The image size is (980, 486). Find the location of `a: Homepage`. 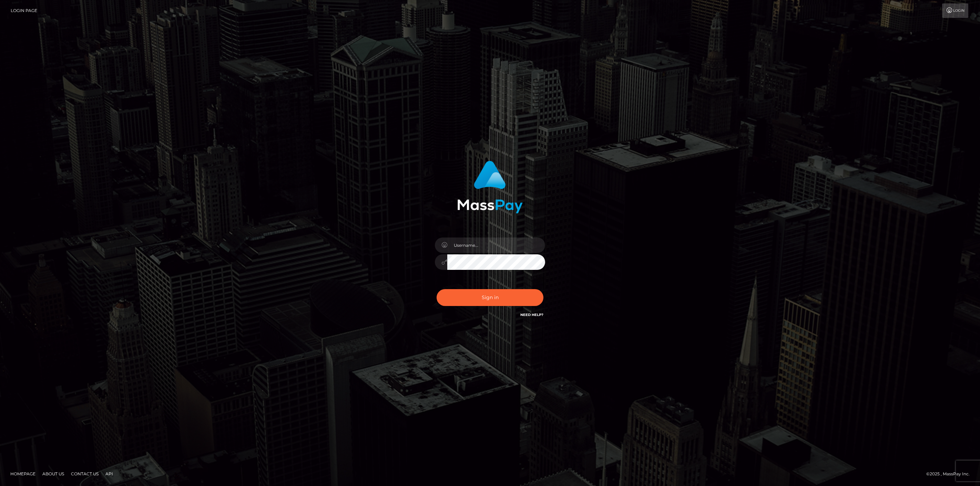

a: Homepage is located at coordinates (23, 474).